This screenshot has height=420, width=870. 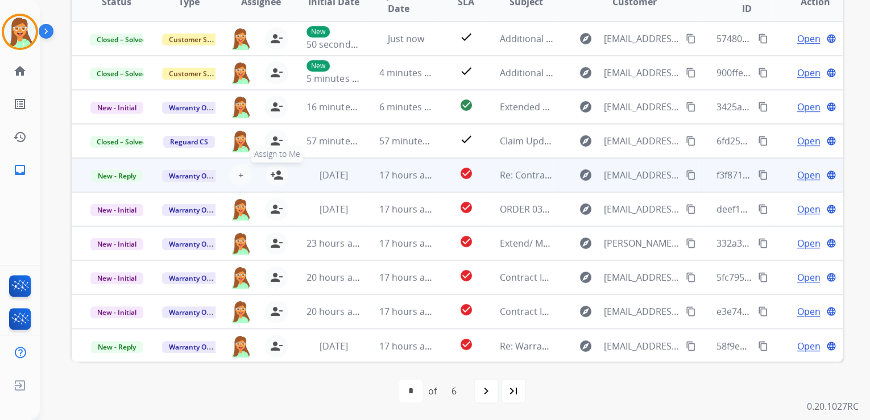 What do you see at coordinates (277, 175) in the screenshot?
I see `button: Assign to Me` at bounding box center [277, 175].